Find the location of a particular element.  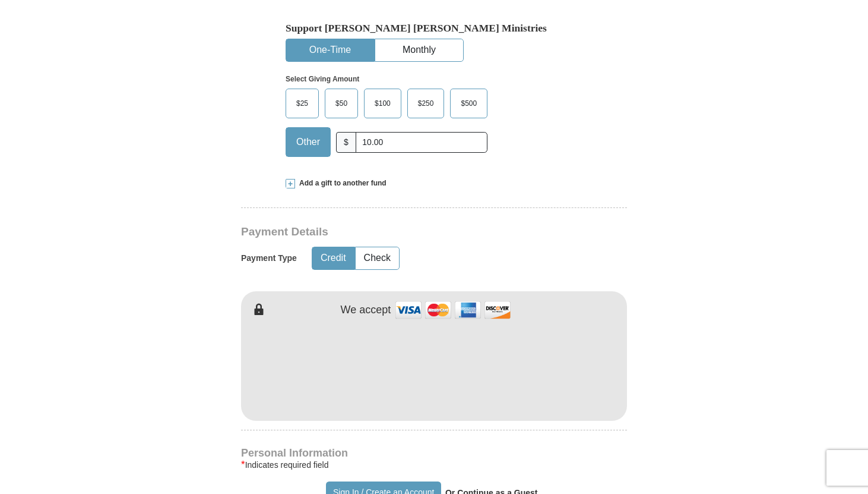

img: credit cards accepted is located at coordinates (453, 309).